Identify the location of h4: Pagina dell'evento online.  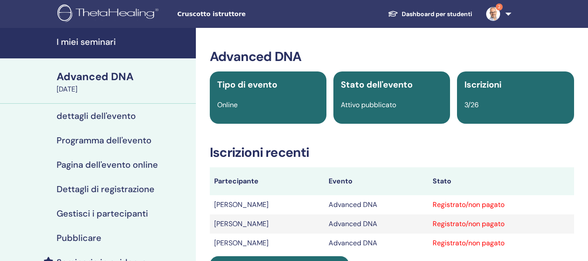
(107, 164).